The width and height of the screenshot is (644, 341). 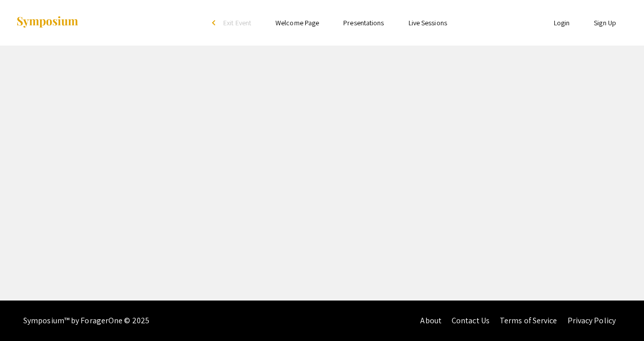 I want to click on img: Symposium by ForagerOne, so click(x=47, y=22).